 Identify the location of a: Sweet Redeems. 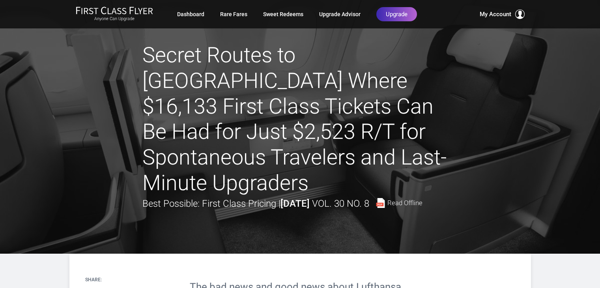
(283, 14).